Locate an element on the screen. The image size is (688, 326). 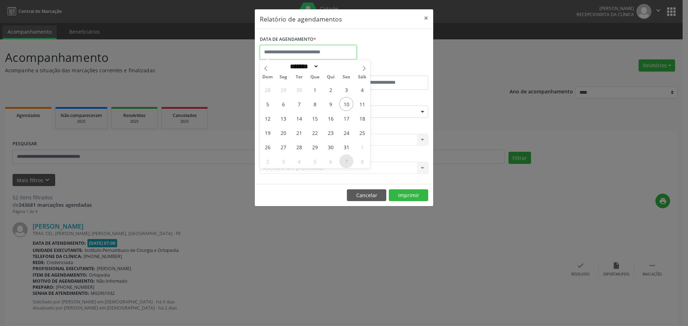
span: Sex is located at coordinates (346, 77).